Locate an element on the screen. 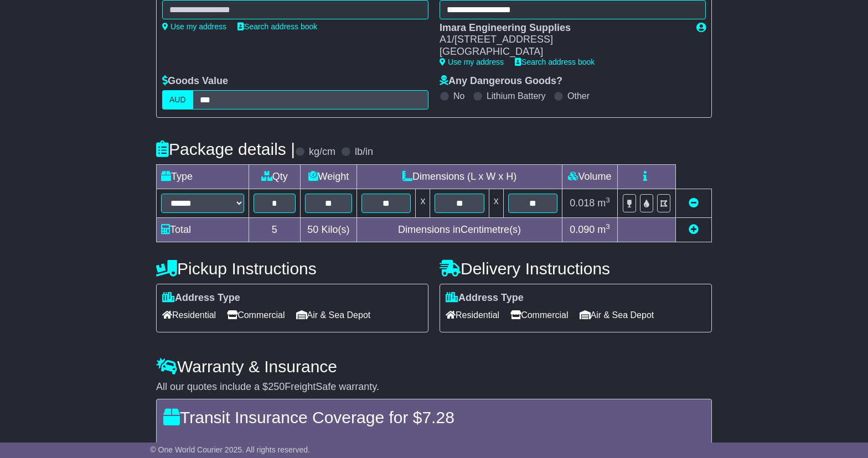 The width and height of the screenshot is (868, 458). label: Lithium Battery is located at coordinates (516, 96).